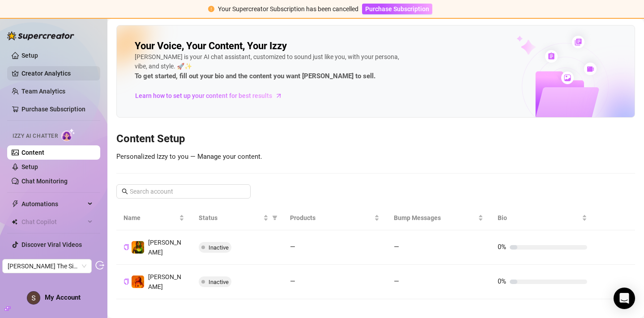  Describe the element at coordinates (58, 73) in the screenshot. I see `a: Creator Analytics` at that location.